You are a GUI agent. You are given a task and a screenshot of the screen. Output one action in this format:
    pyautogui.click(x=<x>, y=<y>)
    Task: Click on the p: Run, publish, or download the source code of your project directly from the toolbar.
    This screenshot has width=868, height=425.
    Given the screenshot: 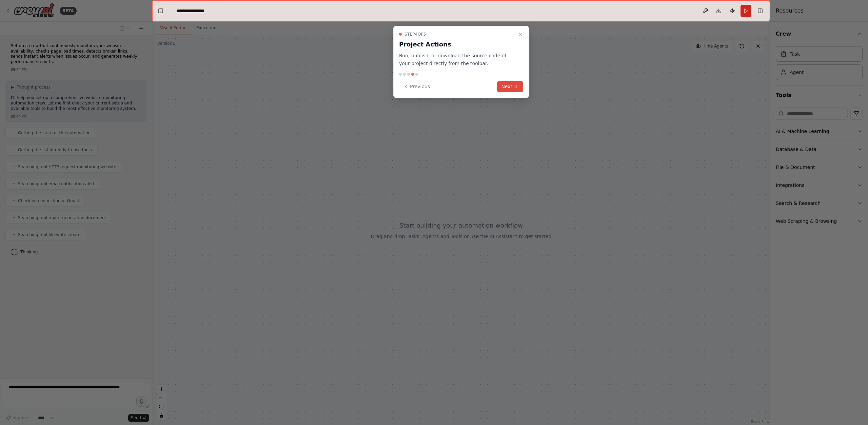 What is the action you would take?
    pyautogui.click(x=457, y=59)
    